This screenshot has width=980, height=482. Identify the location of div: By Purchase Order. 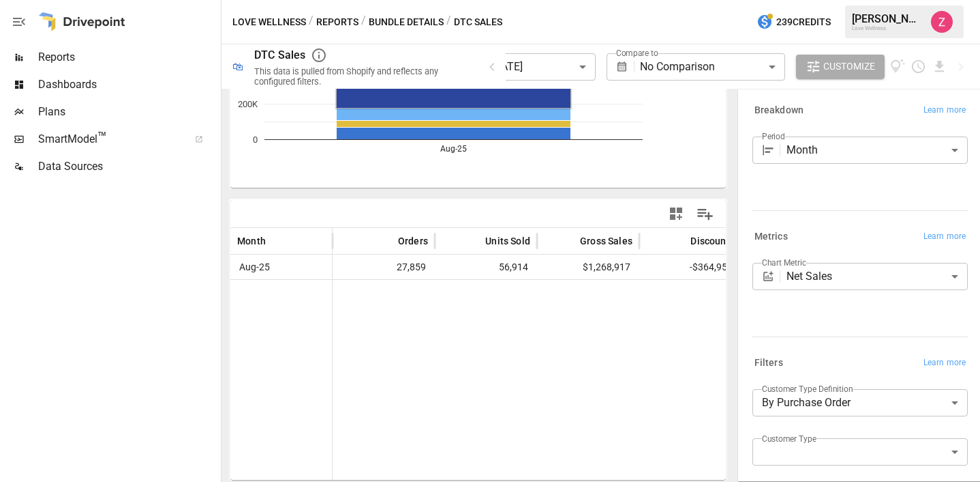
(861, 403).